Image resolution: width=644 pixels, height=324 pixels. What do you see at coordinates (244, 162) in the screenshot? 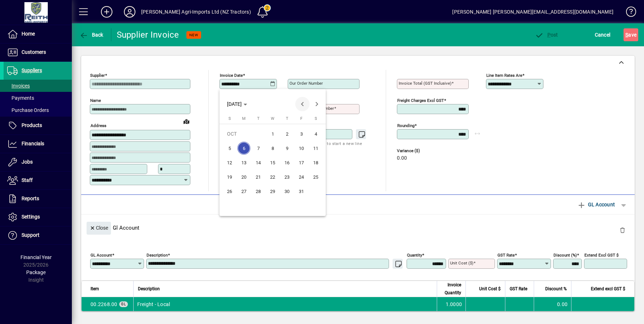
I see `span: 13` at bounding box center [244, 162].